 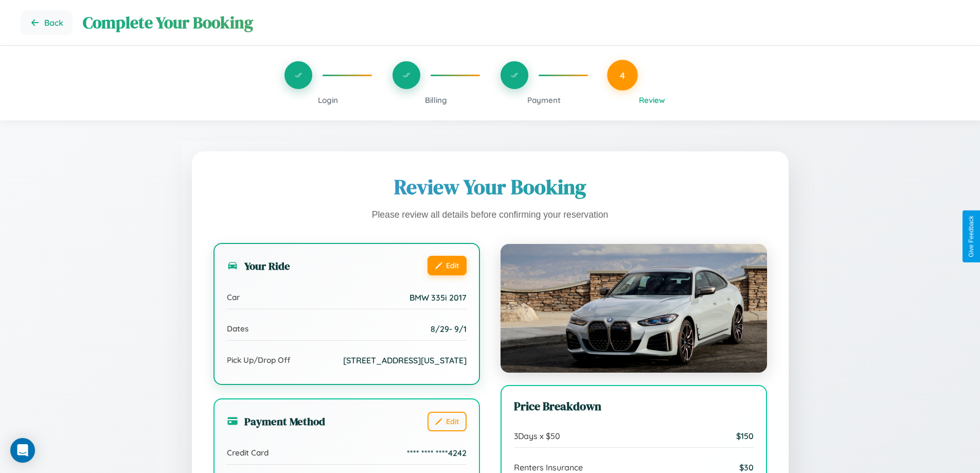 What do you see at coordinates (747, 467) in the screenshot?
I see `span: $ 30` at bounding box center [747, 467].